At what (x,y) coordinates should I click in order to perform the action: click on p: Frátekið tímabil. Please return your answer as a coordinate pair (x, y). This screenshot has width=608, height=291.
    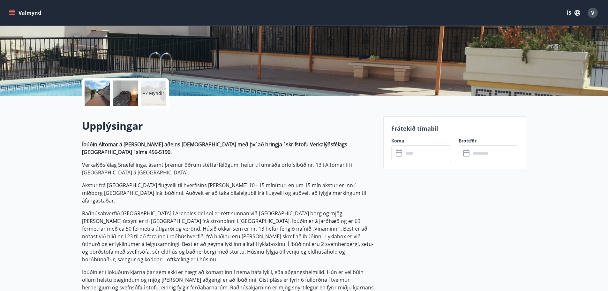
    Looking at the image, I should click on (455, 128).